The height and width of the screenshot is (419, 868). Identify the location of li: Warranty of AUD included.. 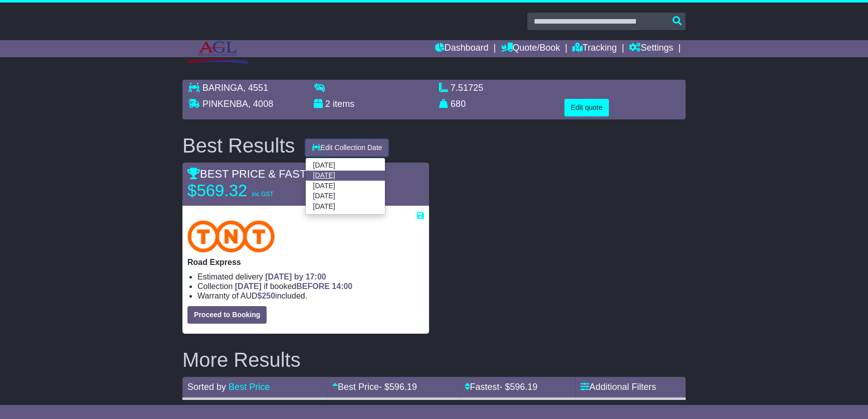
(311, 295).